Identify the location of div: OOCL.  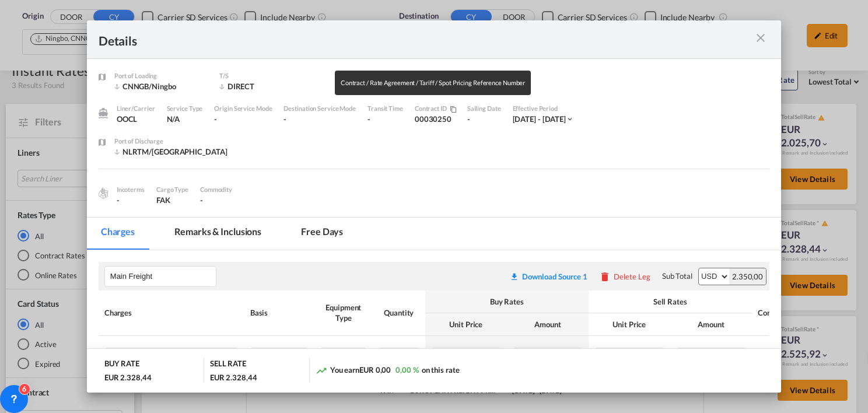
(136, 119).